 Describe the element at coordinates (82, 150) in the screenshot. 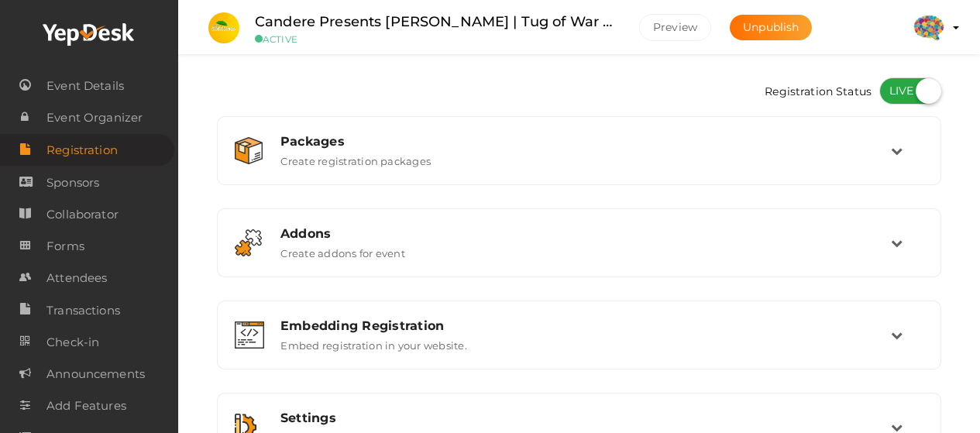

I see `span: Registration` at that location.